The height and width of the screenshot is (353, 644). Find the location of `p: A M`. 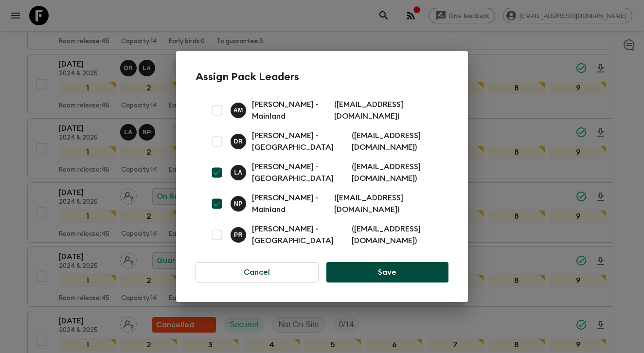

p: A M is located at coordinates (238, 110).